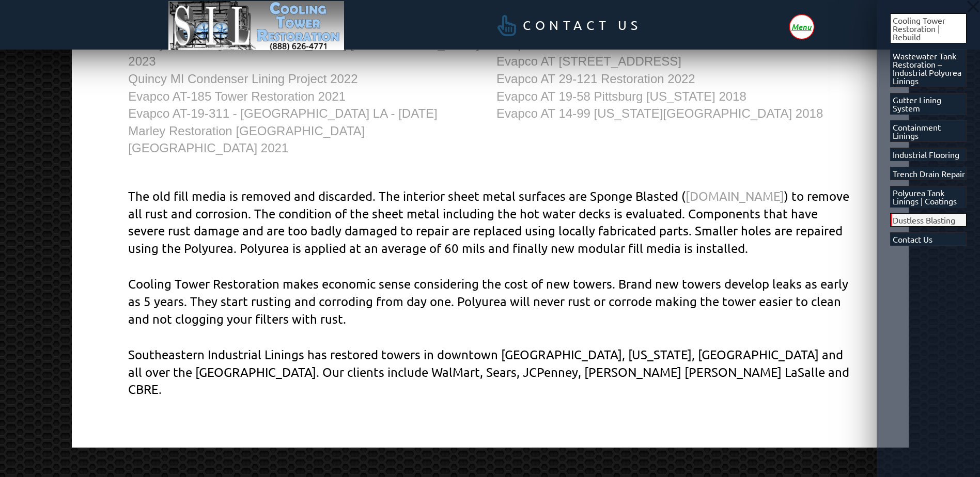  Describe the element at coordinates (929, 174) in the screenshot. I see `span: Trench Drain Repair` at that location.